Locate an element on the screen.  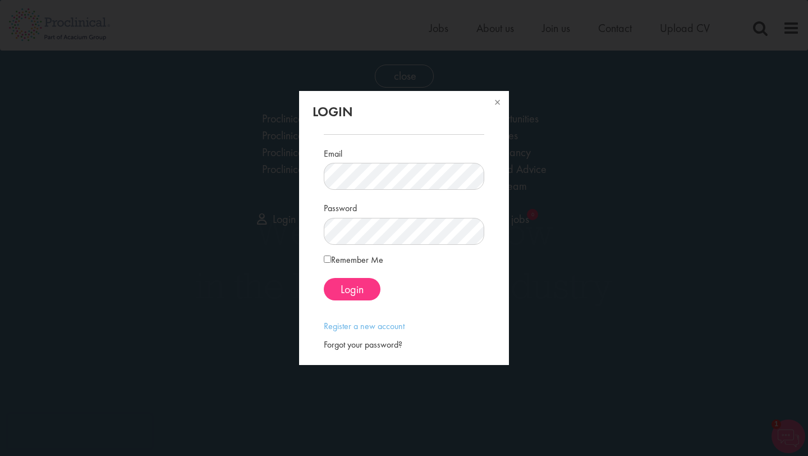
label: Remember Me is located at coordinates (353, 260).